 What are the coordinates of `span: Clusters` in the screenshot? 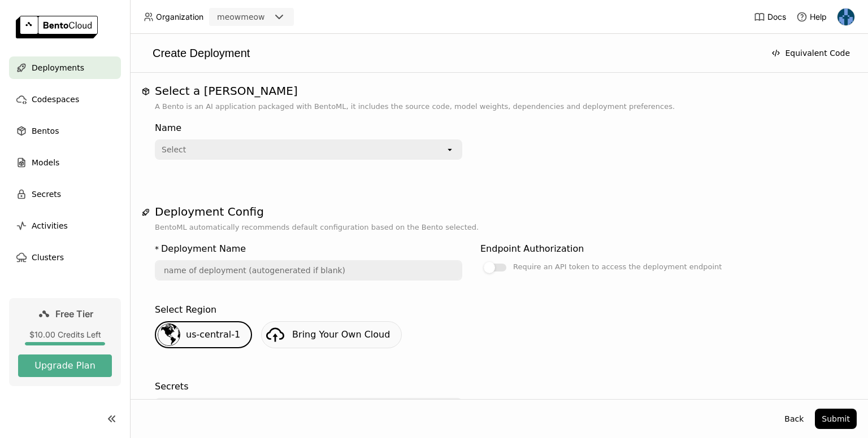 It's located at (47, 258).